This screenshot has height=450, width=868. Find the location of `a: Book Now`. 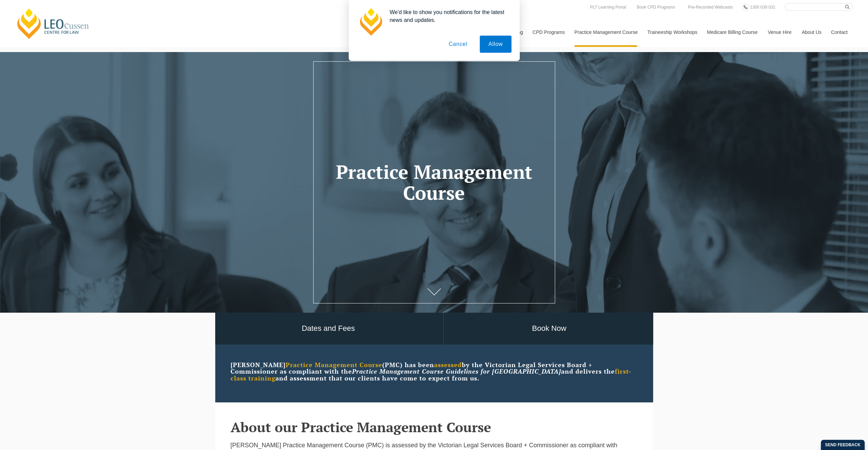

a: Book Now is located at coordinates (549, 328).